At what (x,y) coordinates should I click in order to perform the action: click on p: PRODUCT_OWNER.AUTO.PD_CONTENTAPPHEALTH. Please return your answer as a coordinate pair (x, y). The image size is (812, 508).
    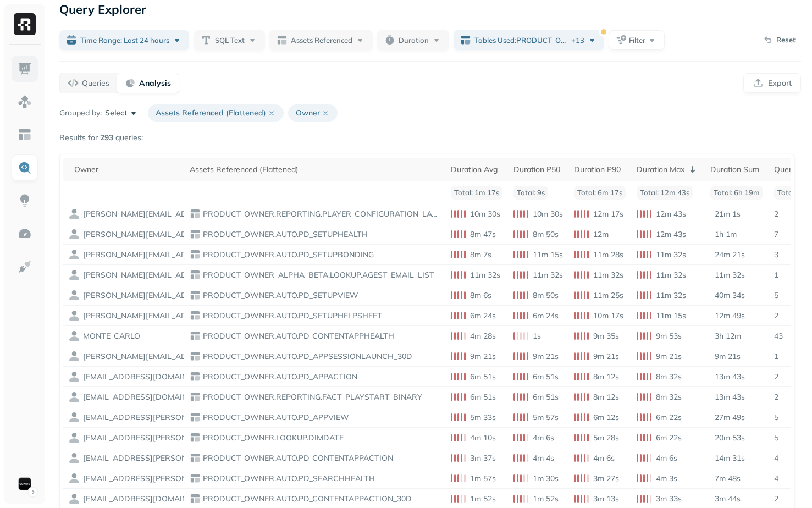
    Looking at the image, I should click on (320, 336).